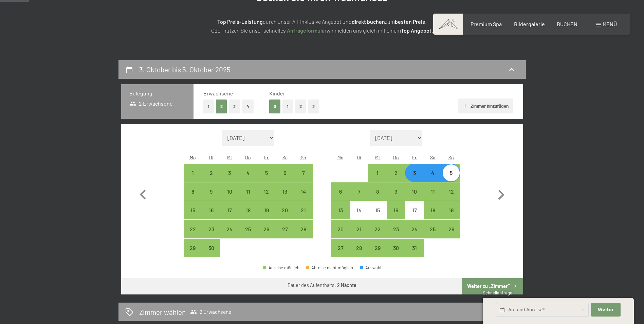 Image resolution: width=644 pixels, height=324 pixels. Describe the element at coordinates (275, 106) in the screenshot. I see `button: 0` at that location.